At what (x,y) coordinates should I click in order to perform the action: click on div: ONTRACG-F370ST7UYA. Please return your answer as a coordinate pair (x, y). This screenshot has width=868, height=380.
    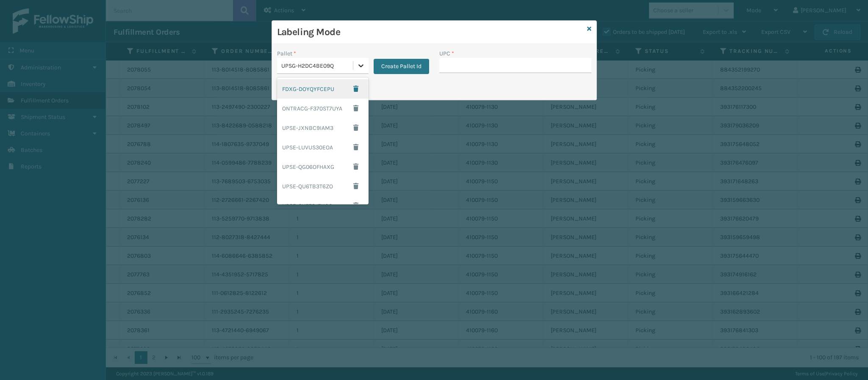
    Looking at the image, I should click on (323, 109).